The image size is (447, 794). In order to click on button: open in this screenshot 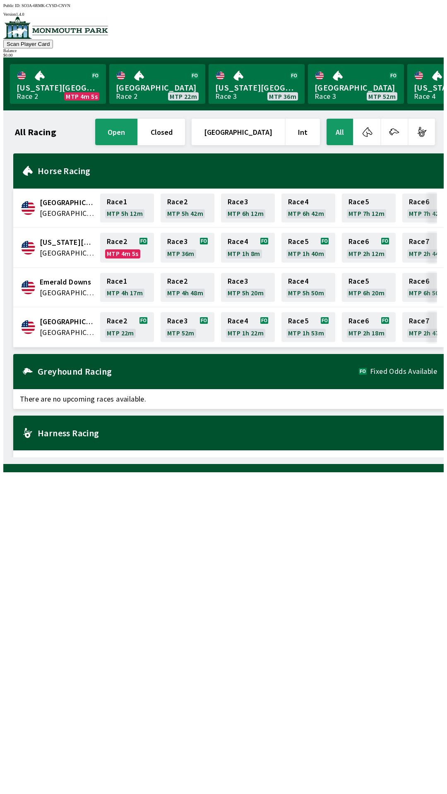, I will do `click(116, 132)`.